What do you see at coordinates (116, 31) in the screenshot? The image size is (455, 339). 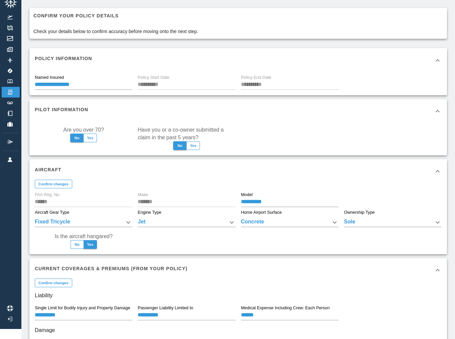 I see `p: Check your details below to confirm accuracy before moving onto the next step.` at bounding box center [116, 31].